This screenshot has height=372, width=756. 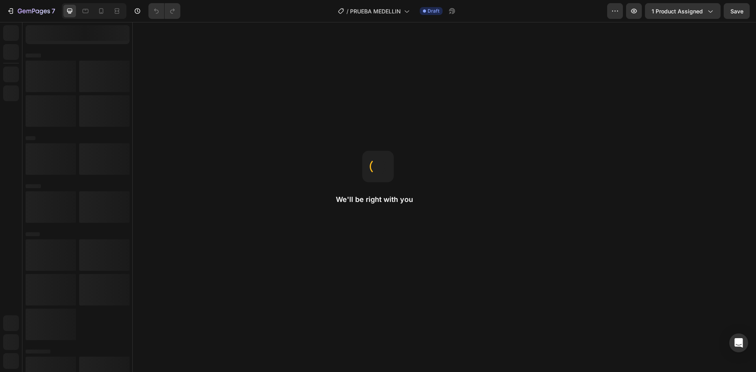 What do you see at coordinates (31, 11) in the screenshot?
I see `button: 7` at bounding box center [31, 11].